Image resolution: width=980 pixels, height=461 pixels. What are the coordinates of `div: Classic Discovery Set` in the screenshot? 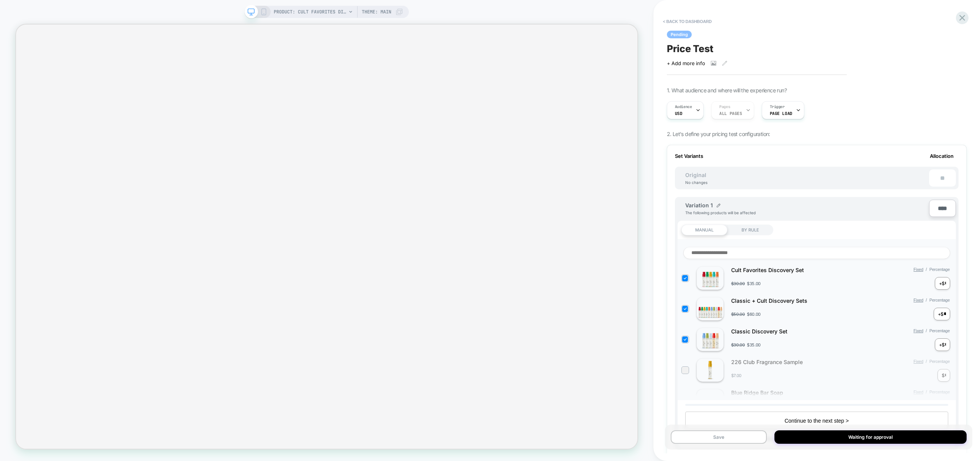 It's located at (786, 331).